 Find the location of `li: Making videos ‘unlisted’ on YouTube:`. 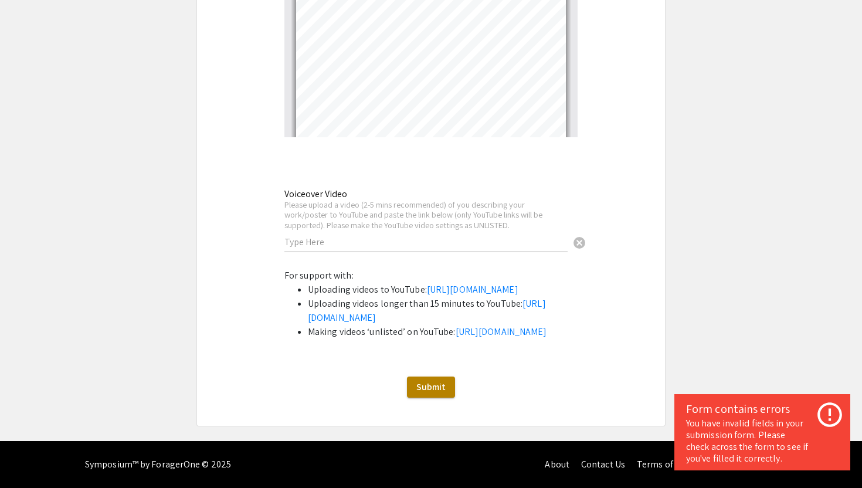

li: Making videos ‘unlisted’ on YouTube: is located at coordinates (443, 332).